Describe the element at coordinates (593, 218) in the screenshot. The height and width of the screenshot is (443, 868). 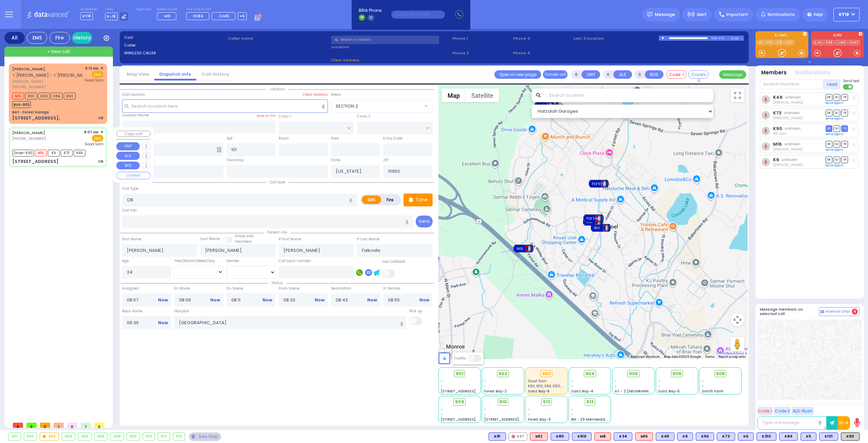
I see `gmp-advanced-marker: FLY 148` at that location.